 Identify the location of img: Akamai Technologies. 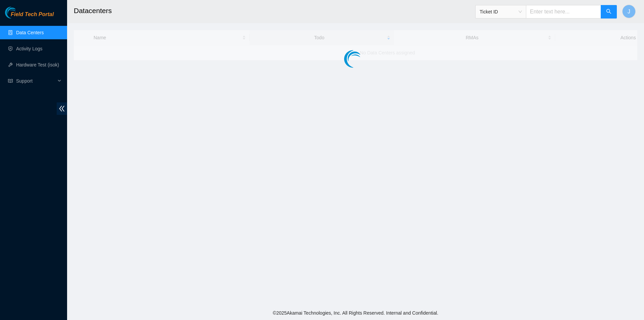
(19, 12).